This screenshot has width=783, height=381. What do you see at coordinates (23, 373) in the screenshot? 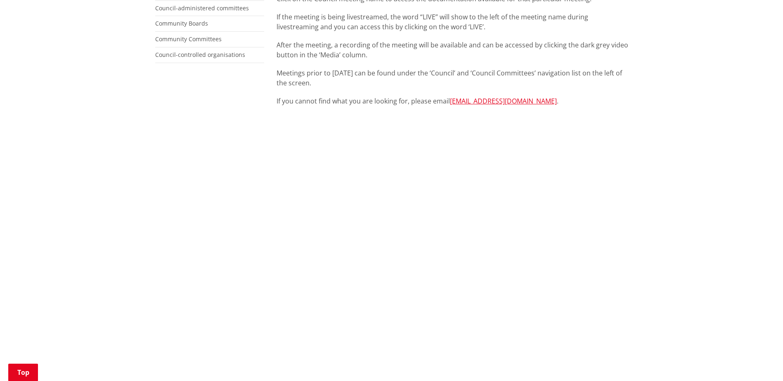
I see `a: Top` at bounding box center [23, 373].